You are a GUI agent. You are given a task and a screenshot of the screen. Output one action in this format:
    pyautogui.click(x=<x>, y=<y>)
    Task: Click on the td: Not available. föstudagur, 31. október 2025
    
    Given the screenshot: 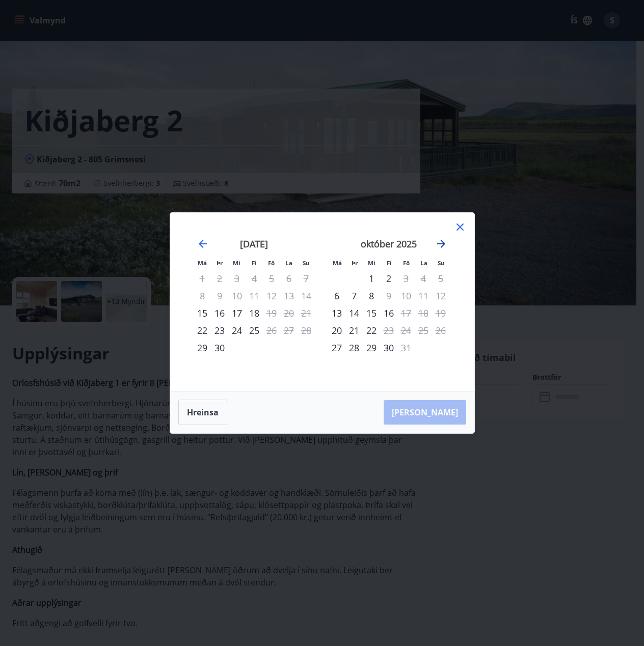 What is the action you would take?
    pyautogui.click(x=406, y=348)
    